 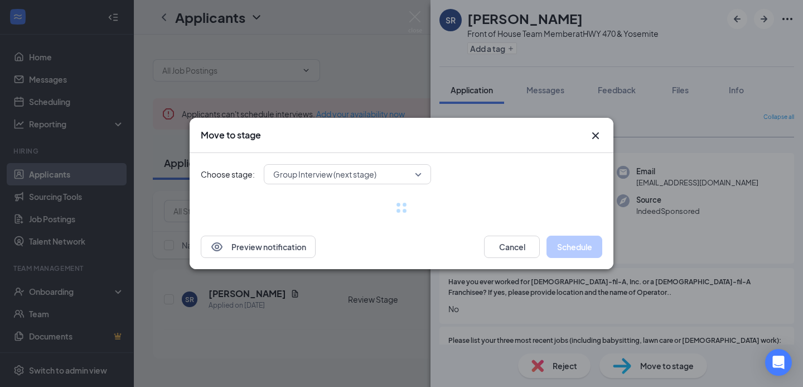 I want to click on h3: Move to stage, so click(x=231, y=135).